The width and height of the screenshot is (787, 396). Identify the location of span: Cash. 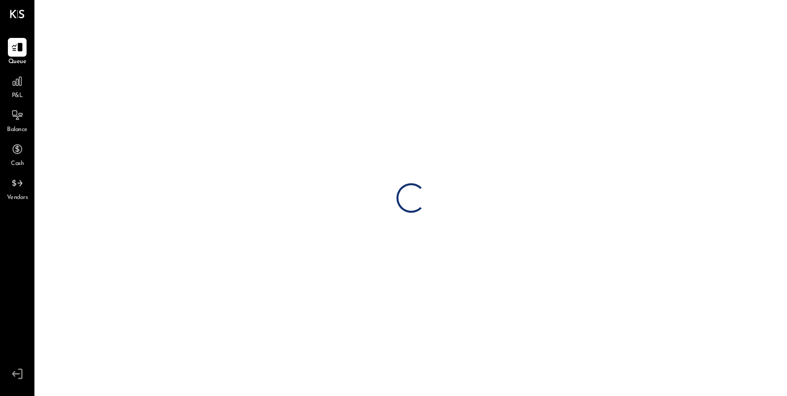
(17, 164).